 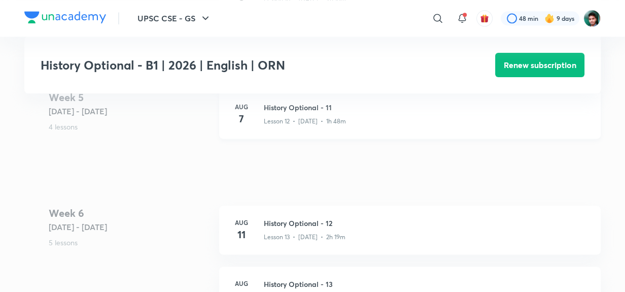 What do you see at coordinates (485, 18) in the screenshot?
I see `img: avatar` at bounding box center [485, 18].